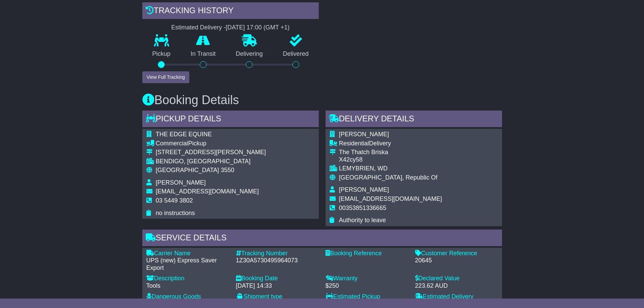 This screenshot has width=644, height=308. What do you see at coordinates (367, 253) in the screenshot?
I see `div: Booking Reference` at bounding box center [367, 253].